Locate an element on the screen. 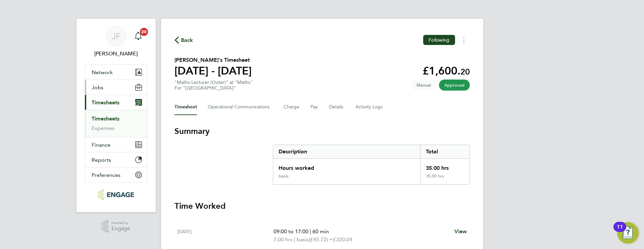 This screenshot has height=249, width=644. div: Timesheets is located at coordinates (116, 124).